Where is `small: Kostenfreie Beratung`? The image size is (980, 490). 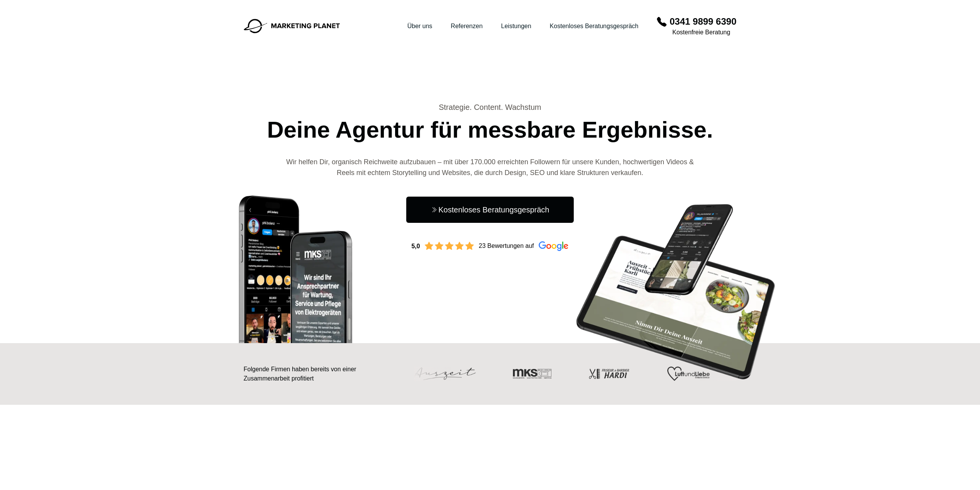
small: Kostenfreie Beratung is located at coordinates (704, 32).